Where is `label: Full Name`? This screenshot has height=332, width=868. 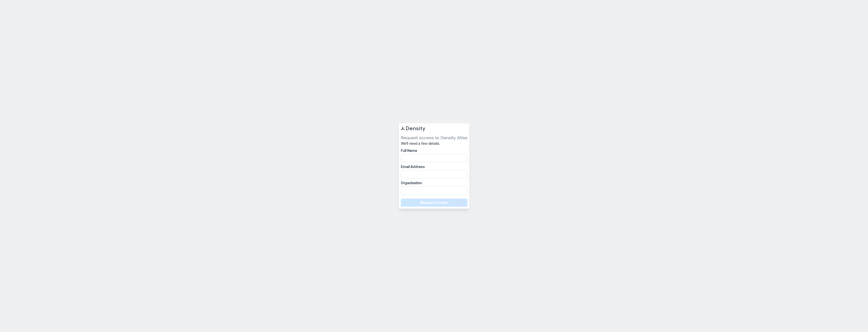
label: Full Name is located at coordinates (434, 150).